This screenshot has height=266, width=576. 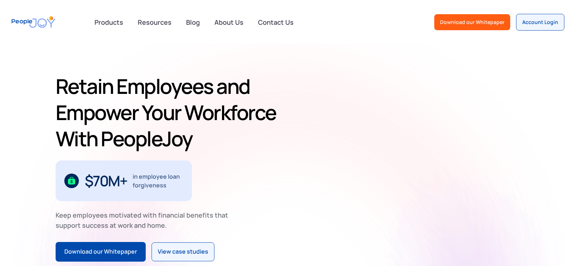 What do you see at coordinates (33, 22) in the screenshot?
I see `a: home` at bounding box center [33, 22].